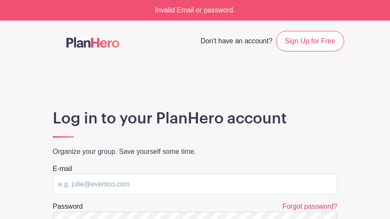 The height and width of the screenshot is (219, 390). What do you see at coordinates (310, 41) in the screenshot?
I see `a: Sign Up for Free` at bounding box center [310, 41].